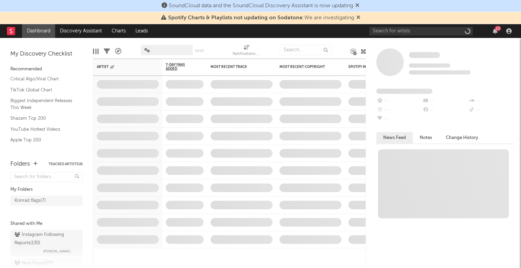 This screenshot has width=521, height=268. What do you see at coordinates (96, 51) in the screenshot?
I see `div: Edit Columns` at bounding box center [96, 51].